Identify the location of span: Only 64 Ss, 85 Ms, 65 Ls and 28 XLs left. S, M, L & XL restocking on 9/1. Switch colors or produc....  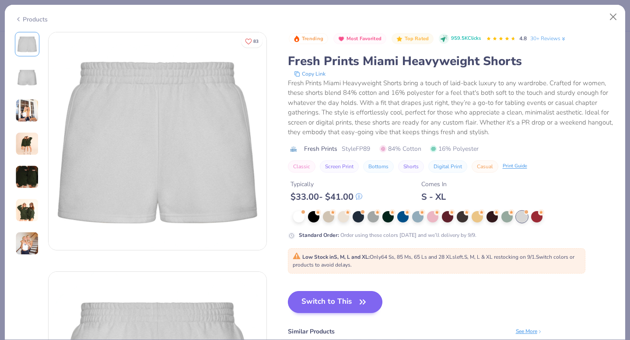
(434, 261).